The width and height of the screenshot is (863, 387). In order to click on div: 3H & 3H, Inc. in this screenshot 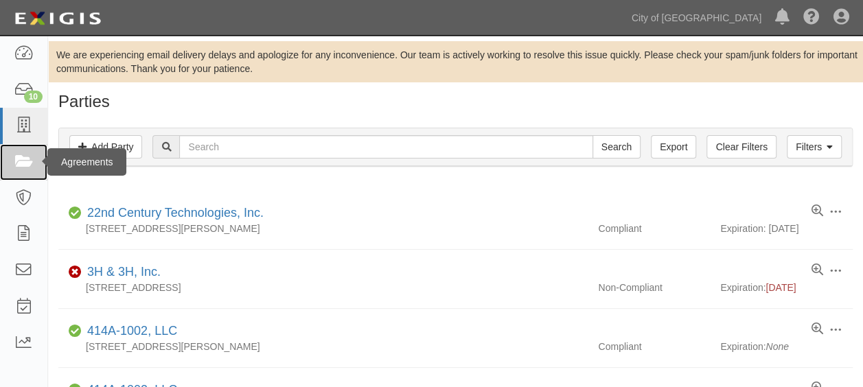, I will do `click(121, 272)`.